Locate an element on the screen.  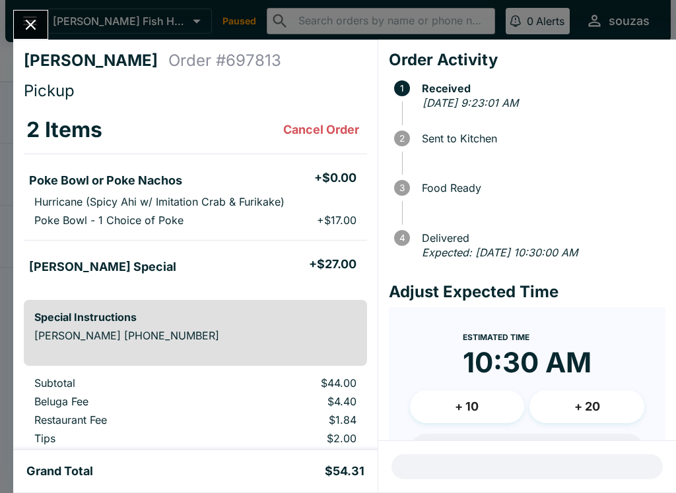
h4: Adjust Expected Time is located at coordinates (526, 292).